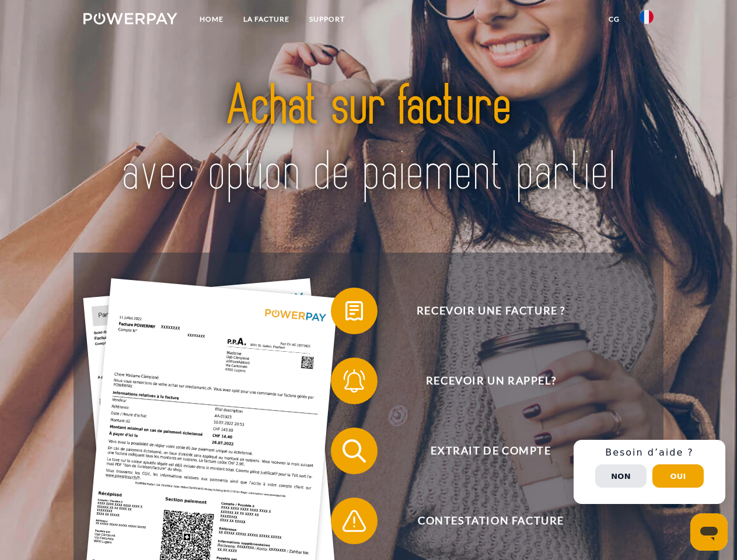 The height and width of the screenshot is (560, 737). Describe the element at coordinates (482, 381) in the screenshot. I see `a: Recevoir un rappel?` at that location.